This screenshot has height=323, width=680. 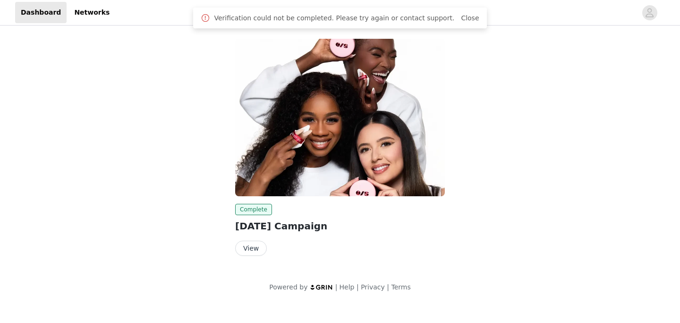 I want to click on a: Close, so click(x=470, y=18).